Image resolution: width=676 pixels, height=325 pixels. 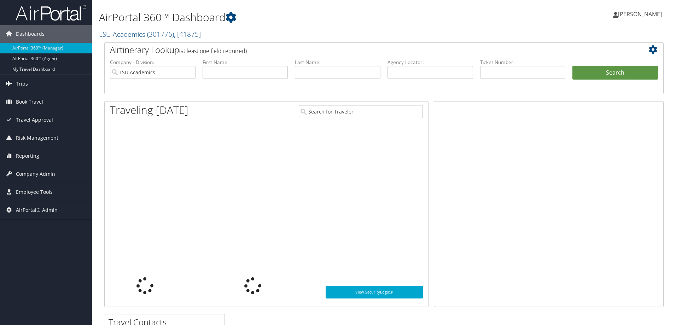 I want to click on label: Company - Division:, so click(x=153, y=62).